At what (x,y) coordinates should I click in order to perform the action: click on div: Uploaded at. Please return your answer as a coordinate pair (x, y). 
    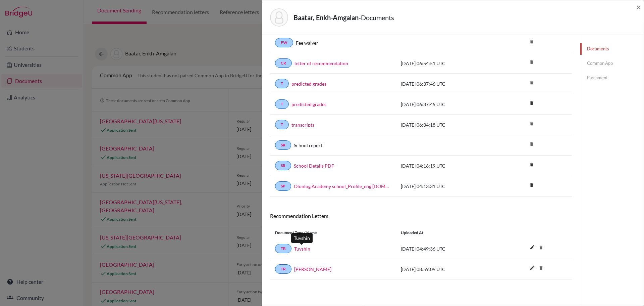
    Looking at the image, I should click on (446, 233).